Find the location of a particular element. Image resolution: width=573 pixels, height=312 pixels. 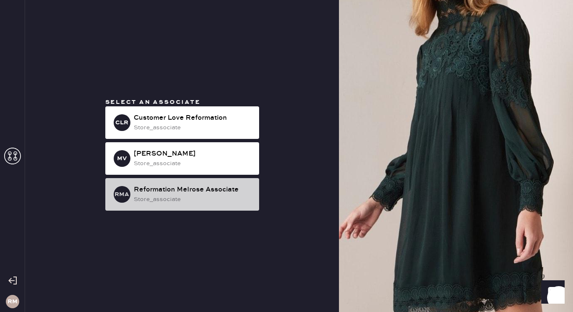

div: Customer Love Reformation is located at coordinates (193, 118).